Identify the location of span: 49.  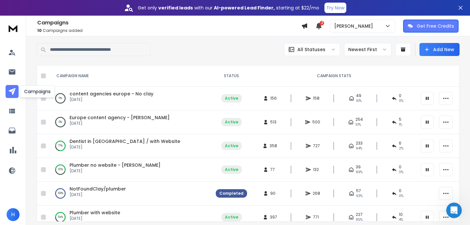
(359, 96).